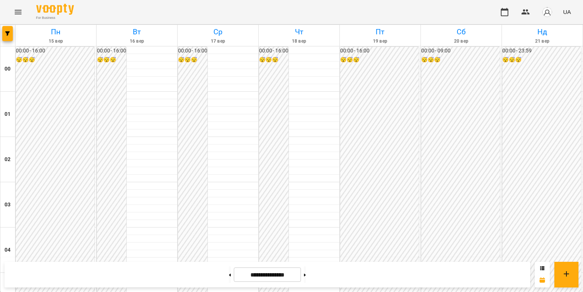 The image size is (583, 292). What do you see at coordinates (55, 18) in the screenshot?
I see `span: For Business` at bounding box center [55, 18].